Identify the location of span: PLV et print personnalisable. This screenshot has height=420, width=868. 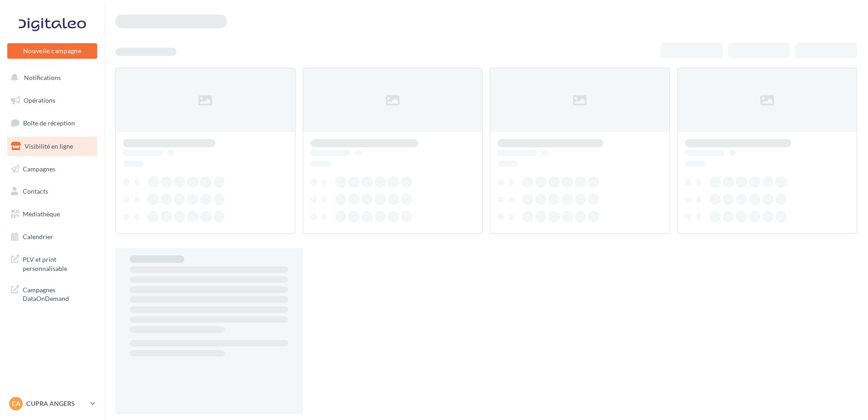
(58, 263).